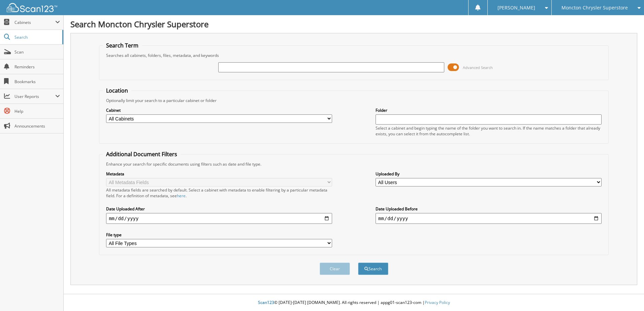 The height and width of the screenshot is (311, 644). Describe the element at coordinates (181, 196) in the screenshot. I see `a: here` at that location.